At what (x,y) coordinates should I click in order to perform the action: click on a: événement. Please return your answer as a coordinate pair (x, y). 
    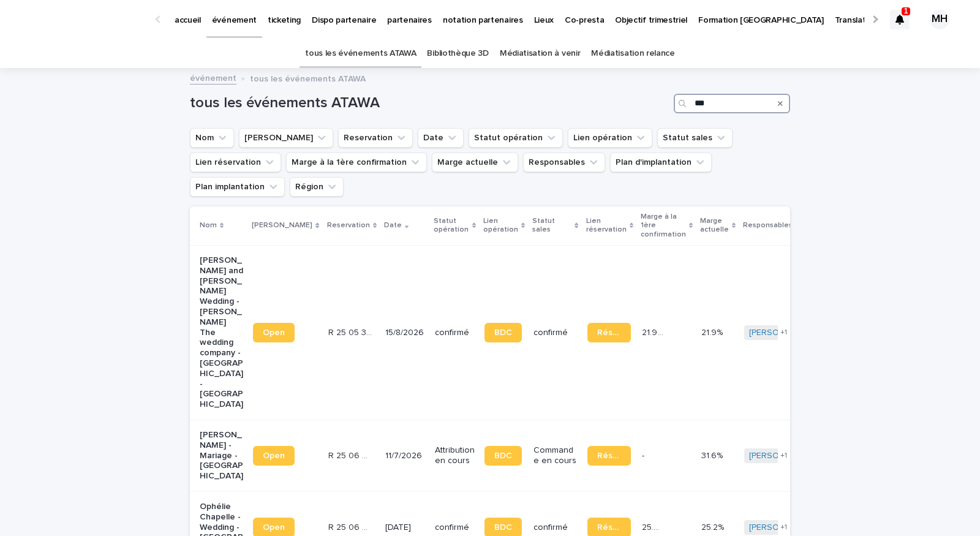
    Looking at the image, I should click on (213, 77).